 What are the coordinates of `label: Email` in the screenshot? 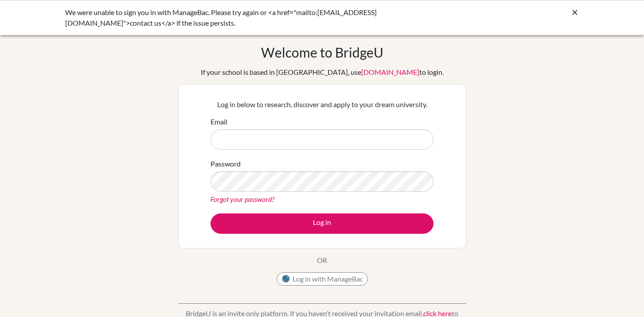 It's located at (219, 121).